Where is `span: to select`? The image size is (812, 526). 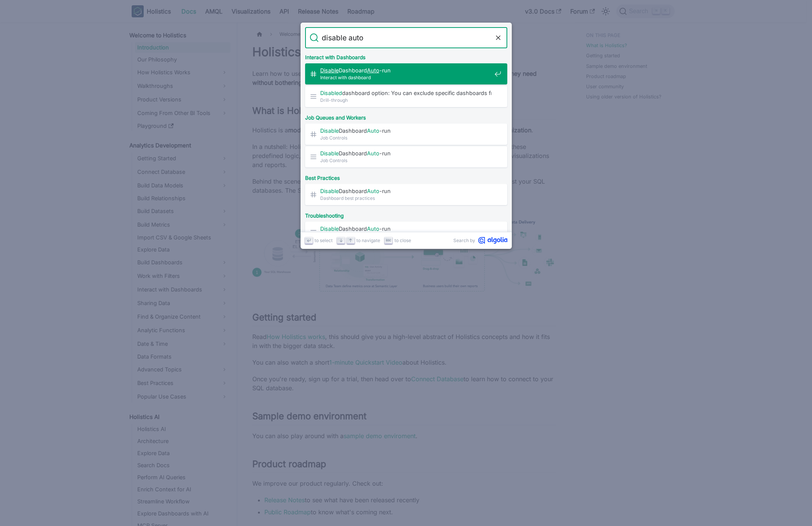
span: to select is located at coordinates (323, 241).